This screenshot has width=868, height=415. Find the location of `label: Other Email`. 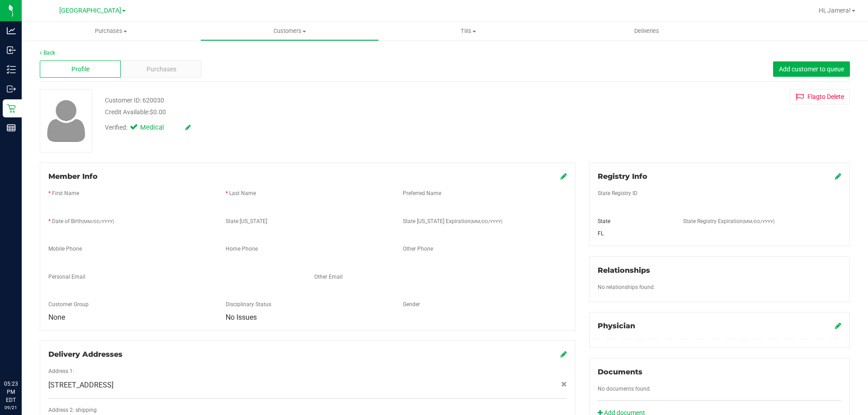

label: Other Email is located at coordinates (328, 277).